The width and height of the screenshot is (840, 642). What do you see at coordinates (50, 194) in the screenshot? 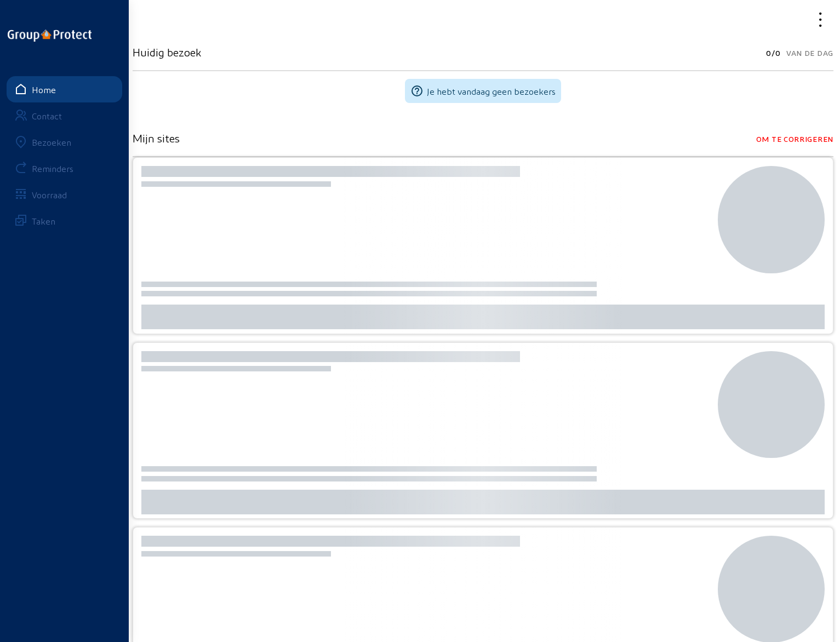
I see `div: Voorraad` at bounding box center [50, 194].